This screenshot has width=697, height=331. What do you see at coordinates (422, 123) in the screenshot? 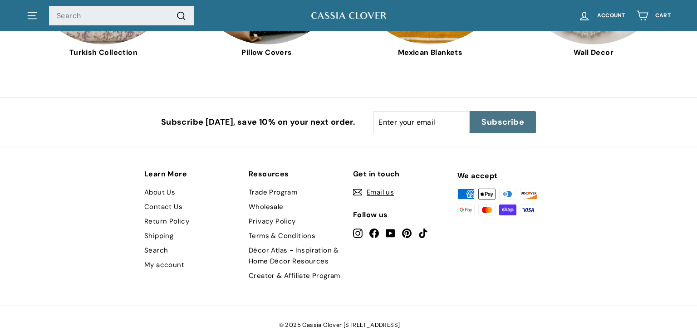
I see `input: Enter your email` at bounding box center [422, 123].